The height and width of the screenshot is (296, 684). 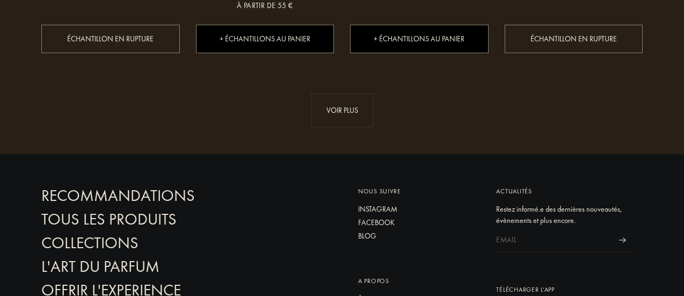 I want to click on div: Télécharger L’app, so click(x=565, y=289).